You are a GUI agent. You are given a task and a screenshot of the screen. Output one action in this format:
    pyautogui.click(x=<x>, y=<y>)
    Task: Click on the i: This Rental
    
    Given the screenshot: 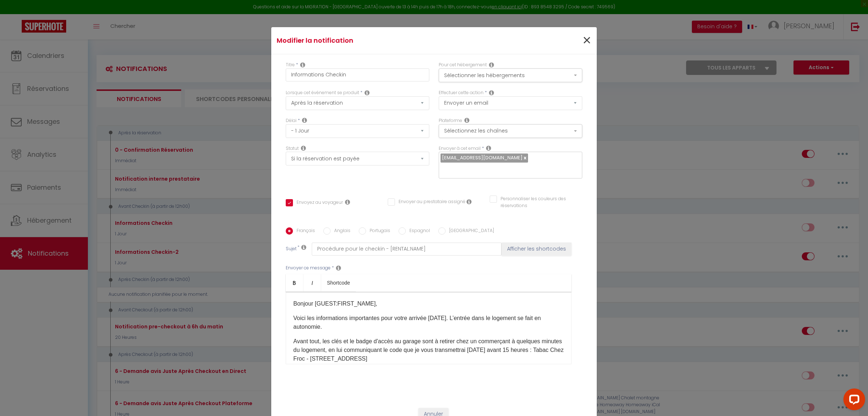 What is the action you would take?
    pyautogui.click(x=492, y=65)
    